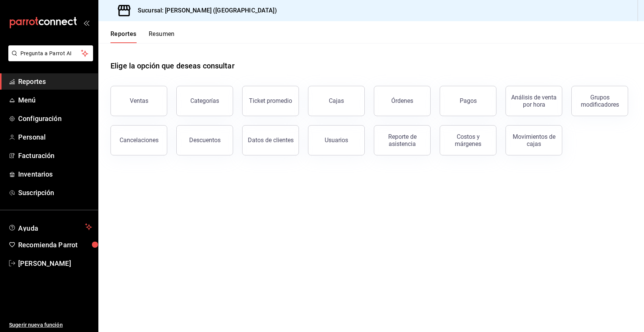  What do you see at coordinates (205, 140) in the screenshot?
I see `div: Descuentos` at bounding box center [205, 140].